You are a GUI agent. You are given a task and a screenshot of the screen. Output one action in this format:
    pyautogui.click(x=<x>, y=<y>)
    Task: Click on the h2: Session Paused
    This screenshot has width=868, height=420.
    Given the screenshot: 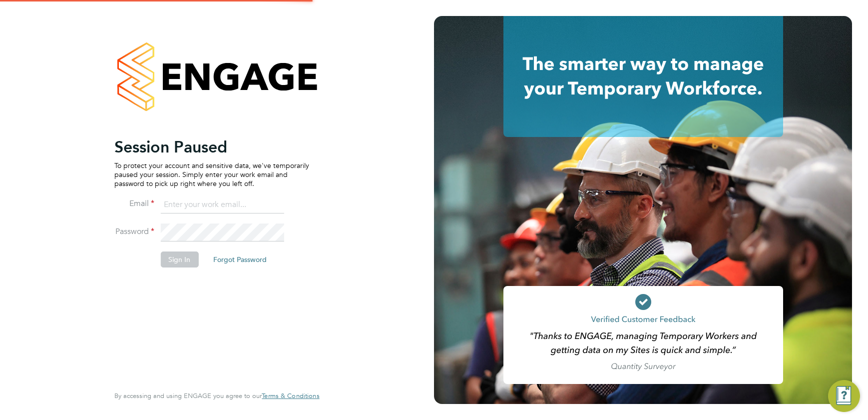 What is the action you would take?
    pyautogui.click(x=212, y=147)
    